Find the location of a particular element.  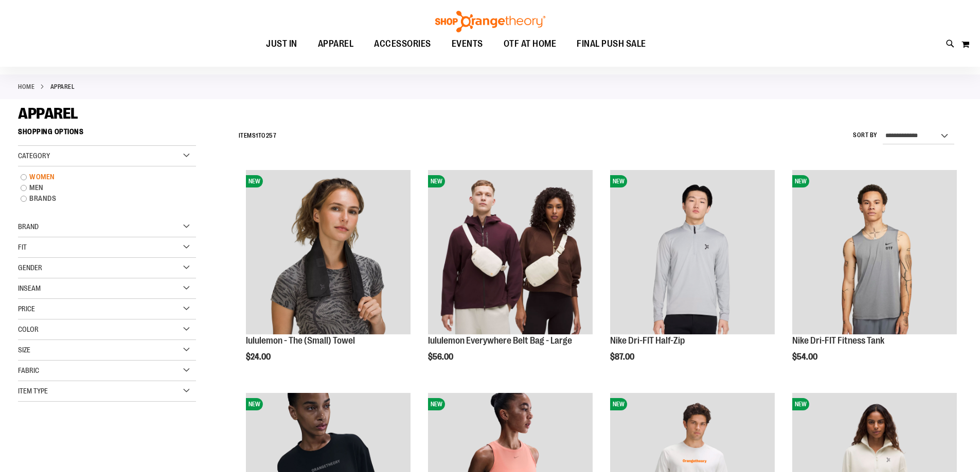

img: Nike Dri-FIT Half-Zip is located at coordinates (692, 253).